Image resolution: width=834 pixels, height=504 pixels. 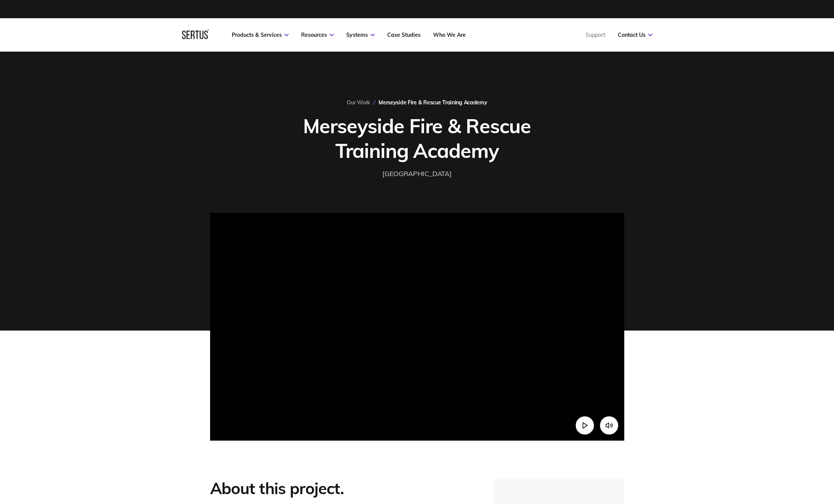 I want to click on a: Contact Us, so click(x=635, y=35).